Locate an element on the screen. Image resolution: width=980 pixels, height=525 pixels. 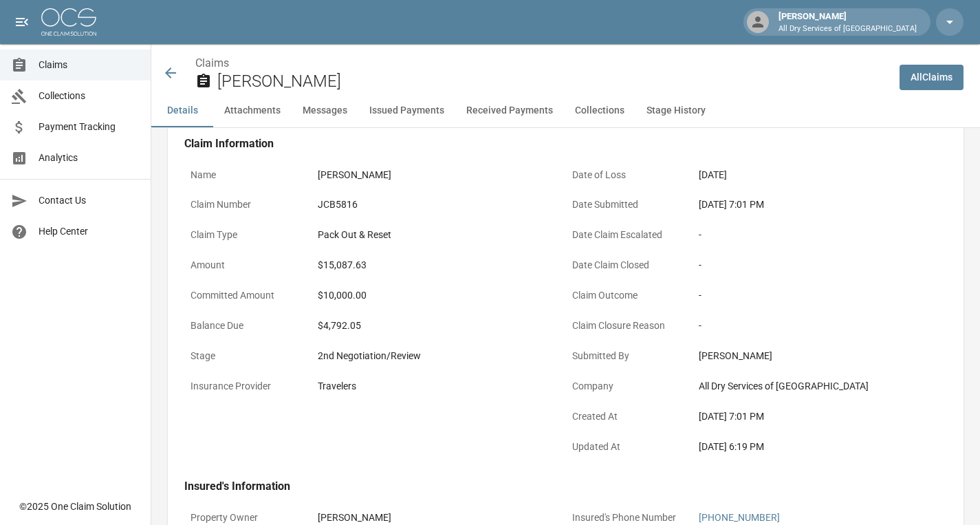
button: Collections is located at coordinates (600, 111).